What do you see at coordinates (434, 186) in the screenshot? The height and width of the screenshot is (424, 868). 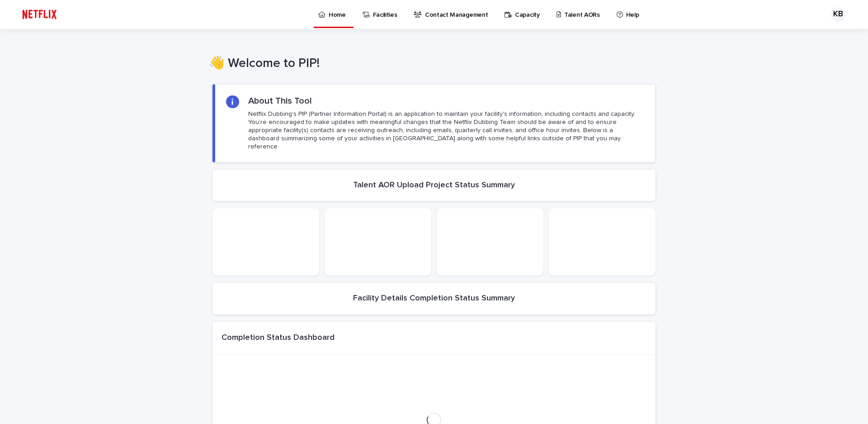 I see `h2: Talent AOR Upload Project Status Summary` at bounding box center [434, 186].